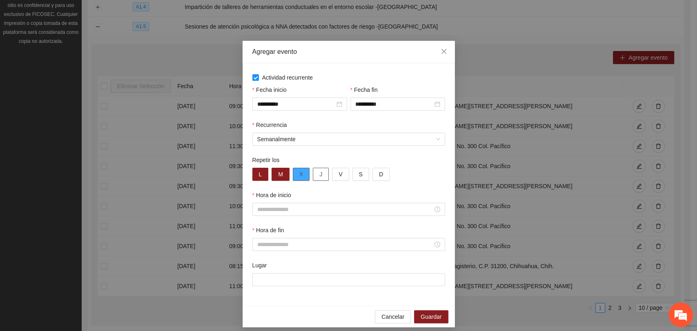 The width and height of the screenshot is (697, 331). Describe the element at coordinates (444, 52) in the screenshot. I see `button: Close` at that location.